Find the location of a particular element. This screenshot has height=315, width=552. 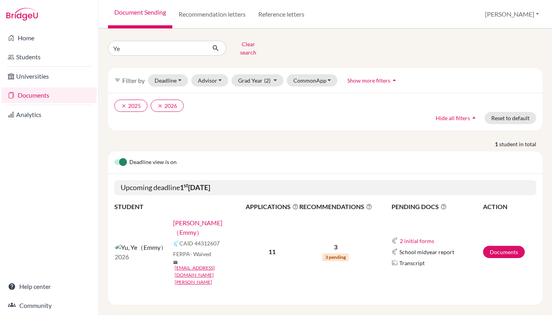

b: 11 is located at coordinates (272, 251).